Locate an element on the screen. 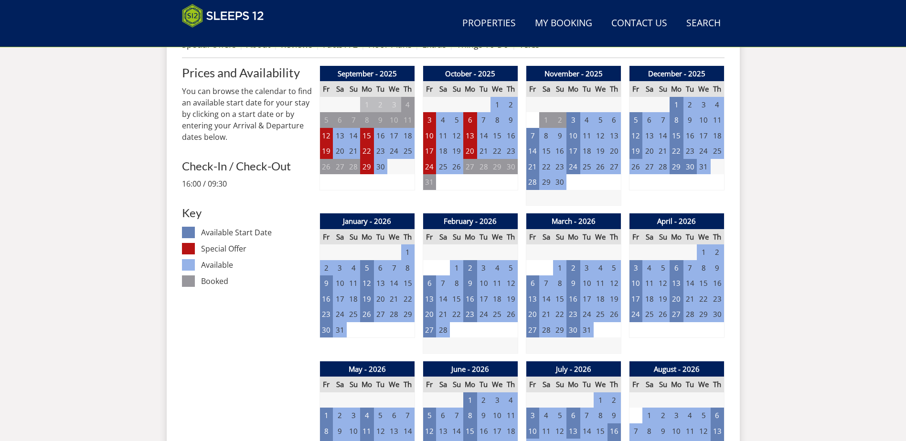 This screenshot has height=441, width=906. th: April - 2026 is located at coordinates (676, 221).